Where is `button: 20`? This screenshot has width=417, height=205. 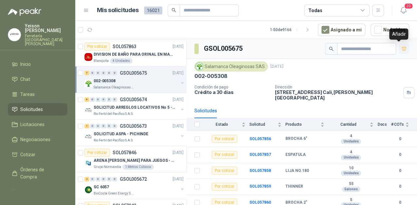
button: 20 is located at coordinates (403, 10).